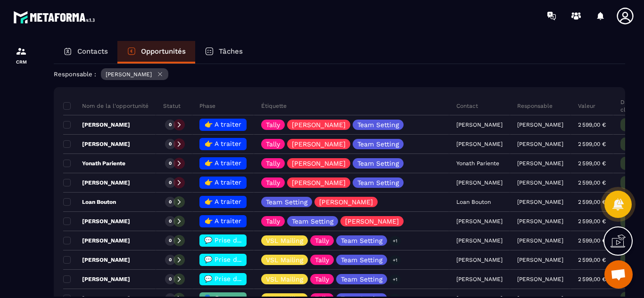 This screenshot has width=644, height=298. Describe the element at coordinates (535, 106) in the screenshot. I see `p: Responsable` at that location.